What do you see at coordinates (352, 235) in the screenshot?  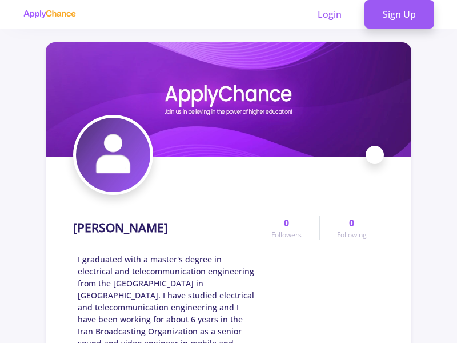 I see `span: Following` at bounding box center [352, 235].